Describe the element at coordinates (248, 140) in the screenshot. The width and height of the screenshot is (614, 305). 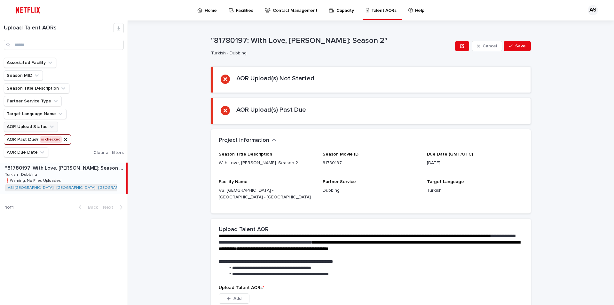
I see `button: Project Information` at that location.